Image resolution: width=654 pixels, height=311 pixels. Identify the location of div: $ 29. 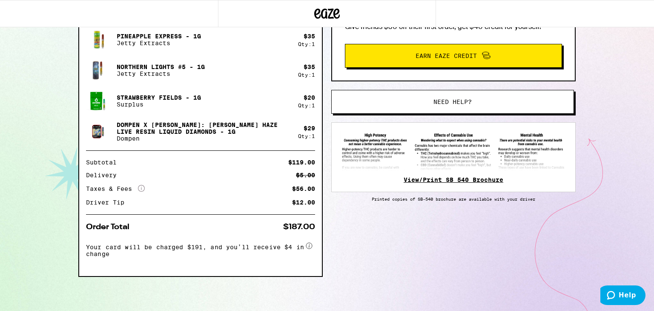
(309, 128).